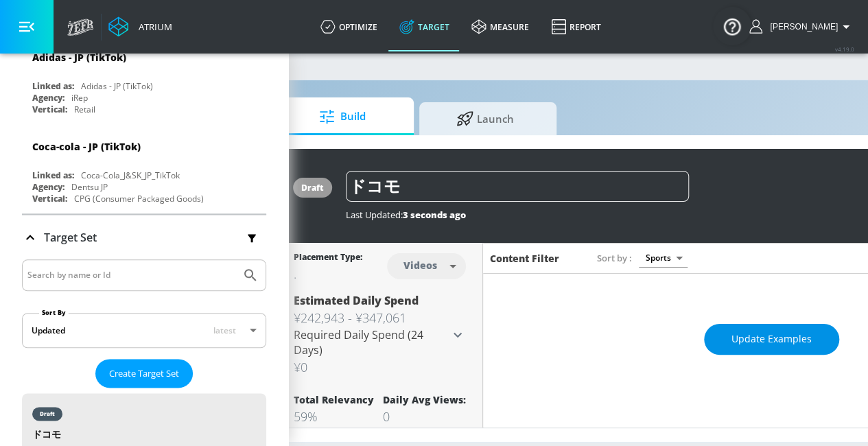 This screenshot has width=868, height=446. I want to click on a: Target, so click(424, 26).